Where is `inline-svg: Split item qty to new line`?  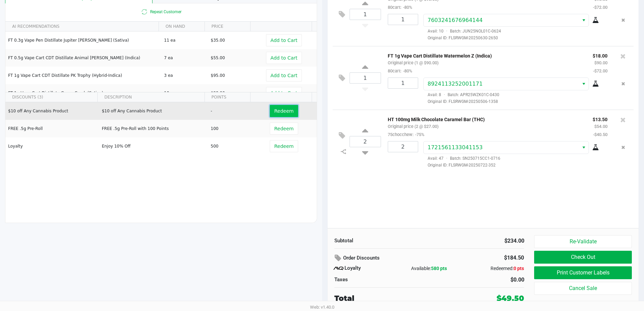 inline-svg: Split item qty to new line is located at coordinates (344, 152).